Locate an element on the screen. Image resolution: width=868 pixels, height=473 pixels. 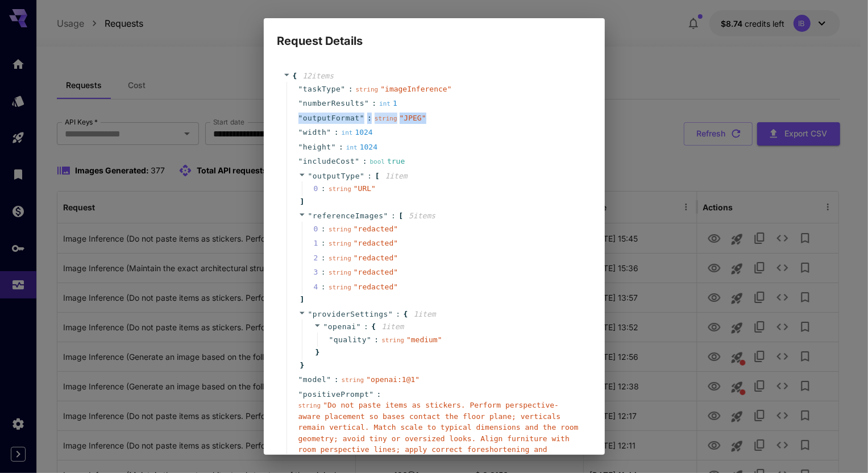
span: outputType is located at coordinates (336, 175).